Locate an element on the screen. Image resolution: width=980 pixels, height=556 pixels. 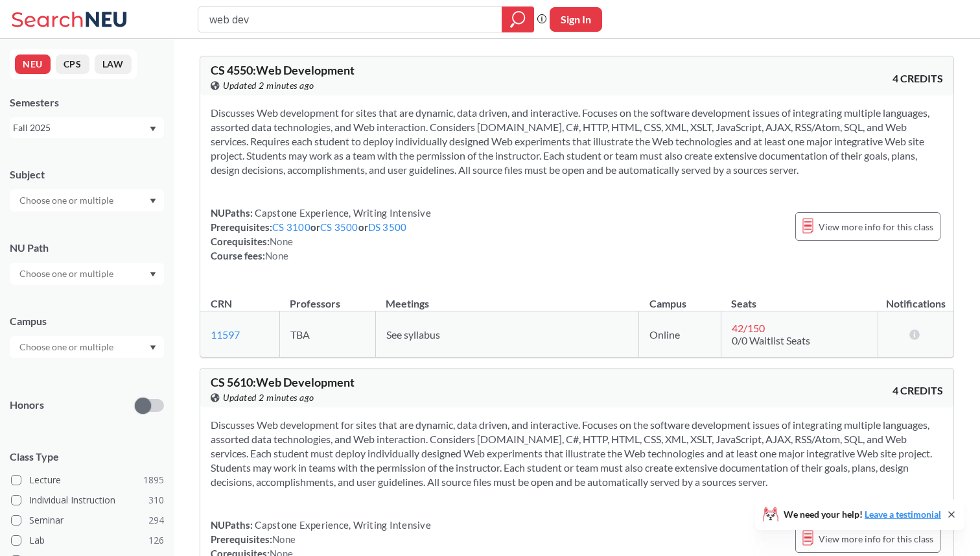
td: Online is located at coordinates (680, 334).